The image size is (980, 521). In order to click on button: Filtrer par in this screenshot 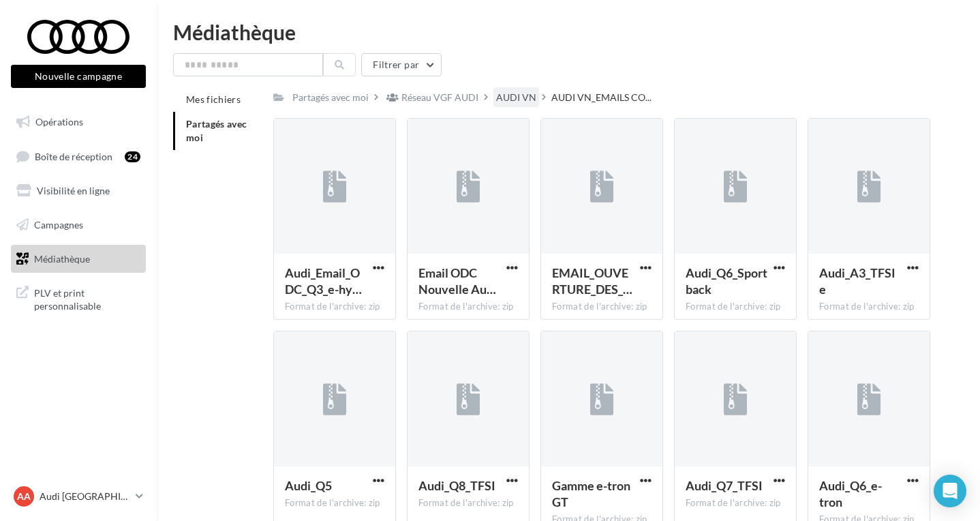, I will do `click(401, 65)`.